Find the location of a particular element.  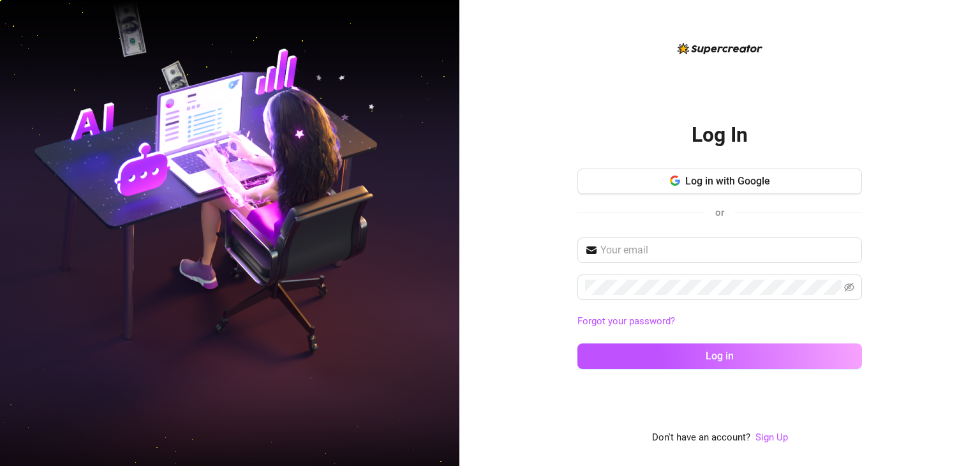

span: Log in is located at coordinates (720, 356).